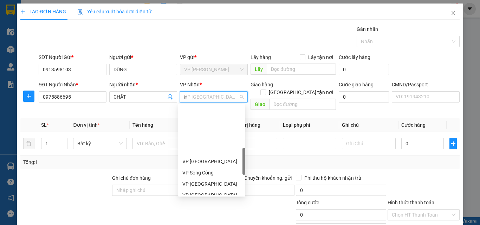  What do you see at coordinates (80, 12) in the screenshot?
I see `img: icon` at bounding box center [80, 12].